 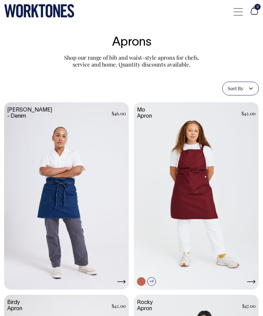 What do you see at coordinates (254, 14) in the screenshot?
I see `a: 0` at bounding box center [254, 14].